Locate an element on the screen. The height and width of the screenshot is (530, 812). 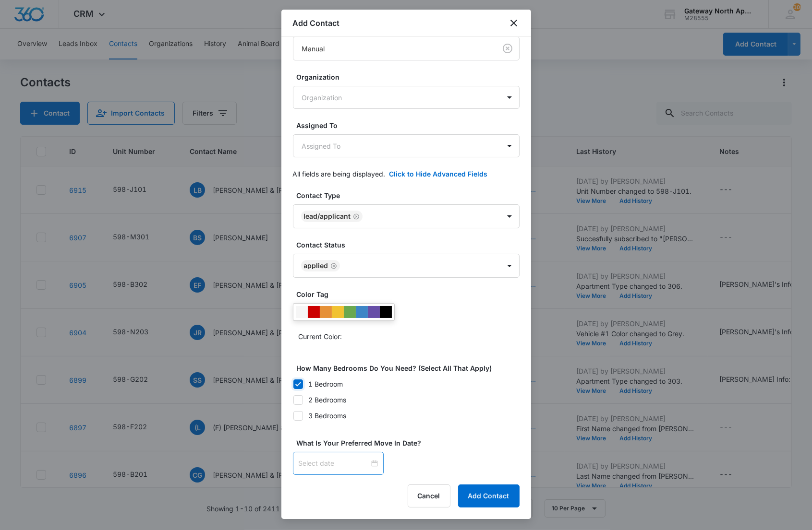
label: Color Tag is located at coordinates (410, 295).